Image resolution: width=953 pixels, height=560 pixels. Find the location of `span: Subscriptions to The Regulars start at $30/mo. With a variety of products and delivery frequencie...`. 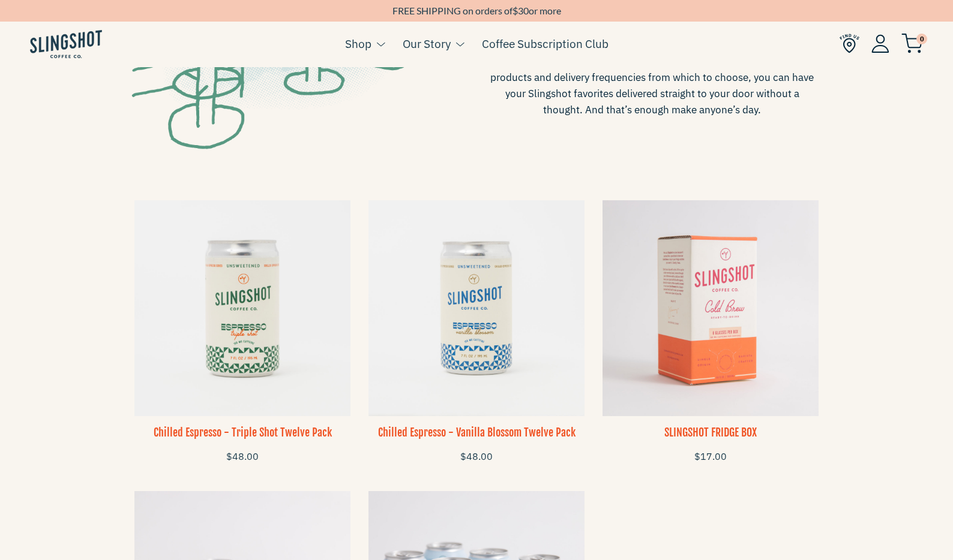

span: Subscriptions to The Regulars start at $30/mo. With a variety of products and delivery frequencie... is located at coordinates (651, 85).